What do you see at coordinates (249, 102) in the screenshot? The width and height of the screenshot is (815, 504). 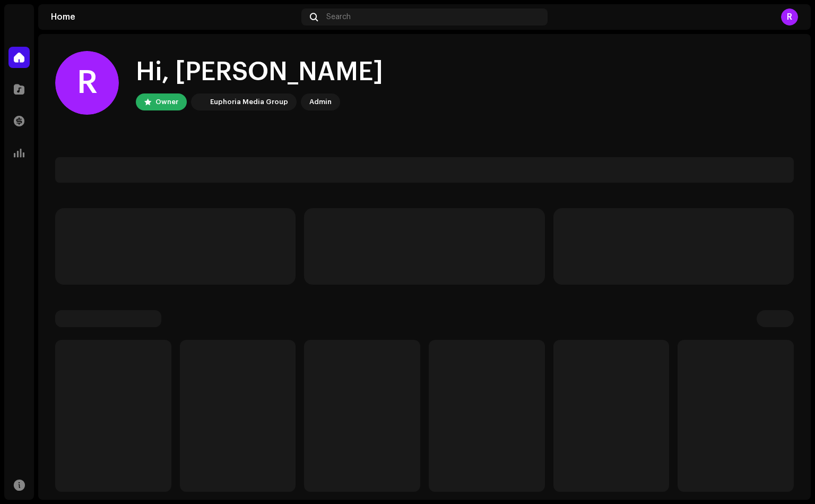 I see `div: Euphoria Media Group` at bounding box center [249, 102].